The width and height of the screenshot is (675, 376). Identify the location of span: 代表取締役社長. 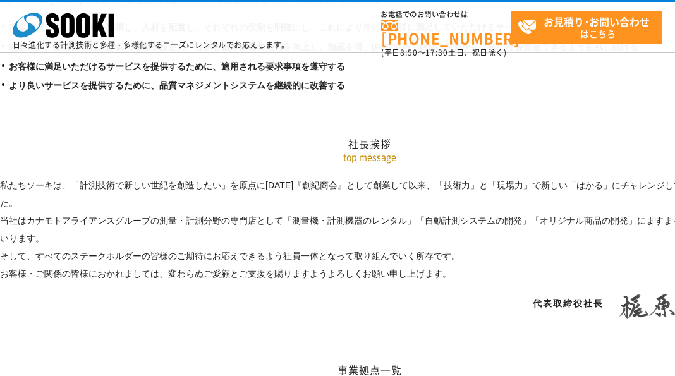
(568, 303).